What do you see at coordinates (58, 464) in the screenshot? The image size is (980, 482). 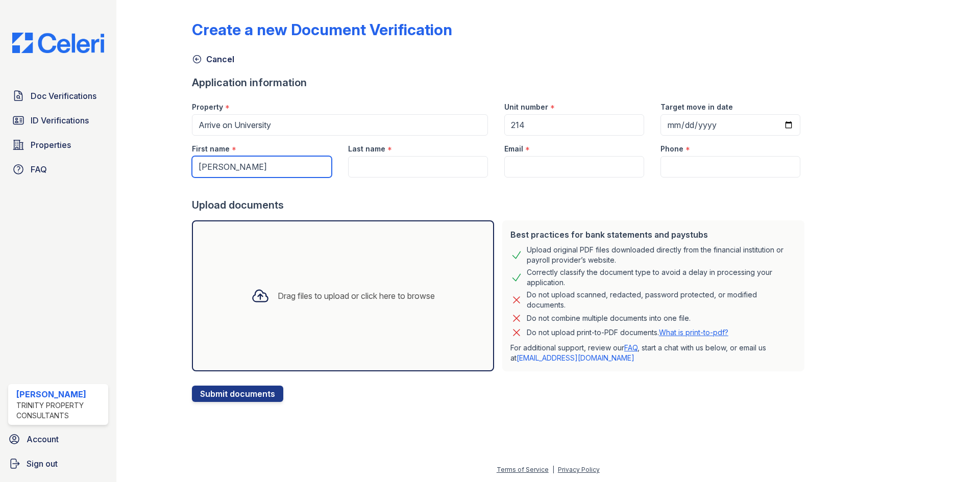 I see `button: Sign out` at bounding box center [58, 464].